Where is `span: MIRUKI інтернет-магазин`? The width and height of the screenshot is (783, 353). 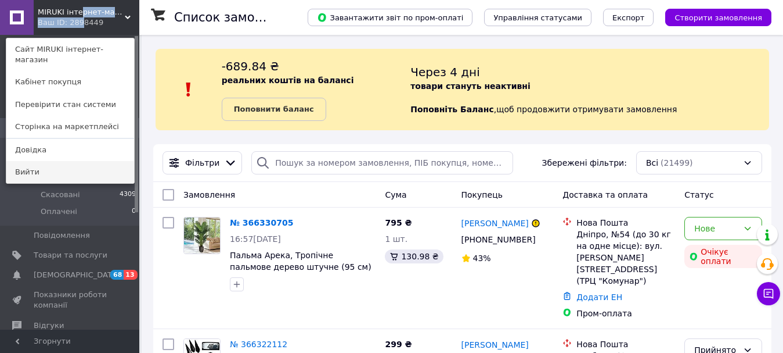
span: MIRUKI інтернет-магазин is located at coordinates (81, 12).